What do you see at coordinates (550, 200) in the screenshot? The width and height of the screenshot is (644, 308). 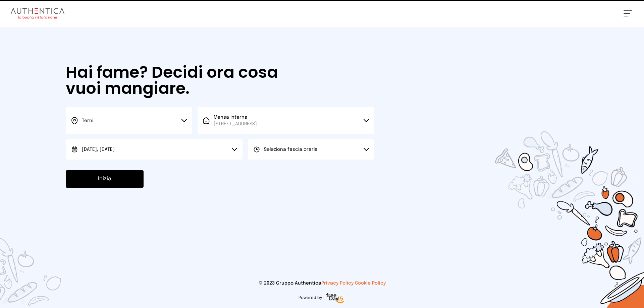 I see `img: sticker-selezione-mensa.70a28f7.png` at bounding box center [550, 200].